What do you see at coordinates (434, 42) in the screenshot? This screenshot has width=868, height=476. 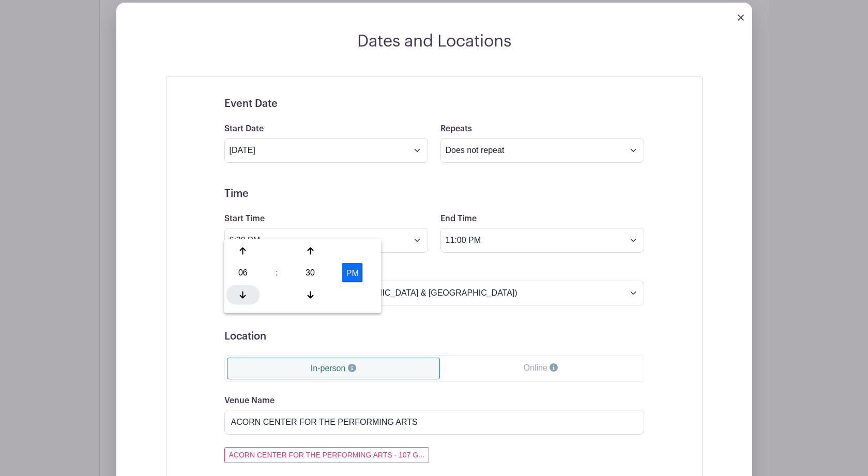 I see `h2: Dates and Locations` at bounding box center [434, 42].